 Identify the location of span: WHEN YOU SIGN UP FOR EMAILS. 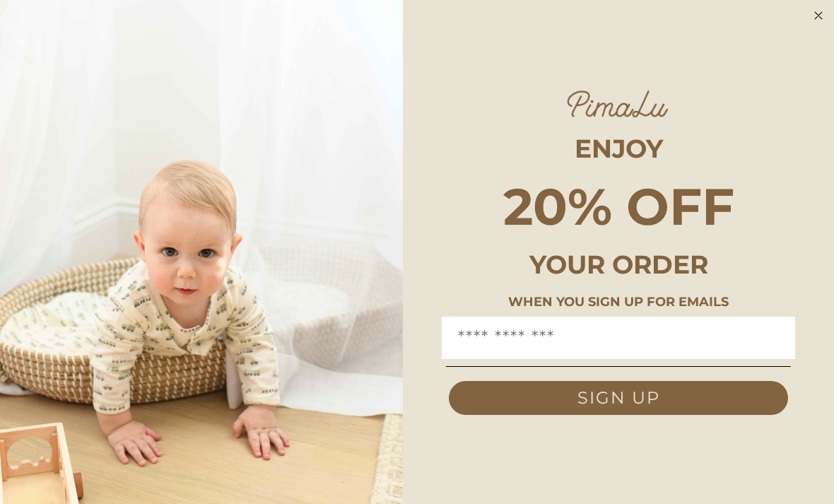
(618, 301).